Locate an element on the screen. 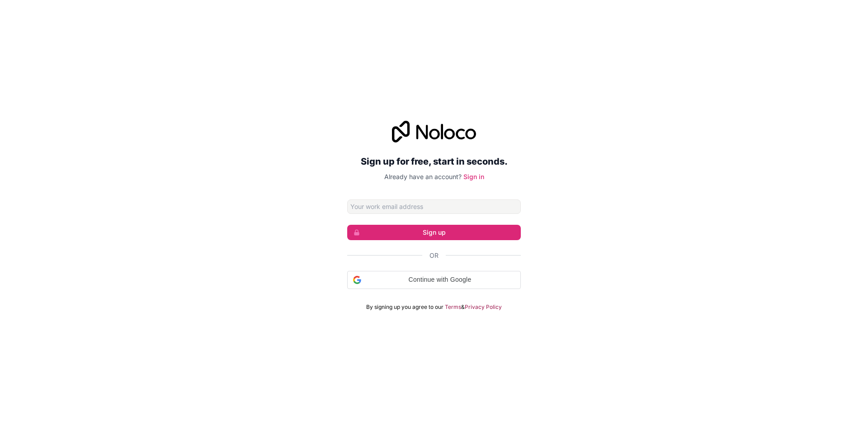 The width and height of the screenshot is (868, 431). span: Already have an account? is located at coordinates (423, 177).